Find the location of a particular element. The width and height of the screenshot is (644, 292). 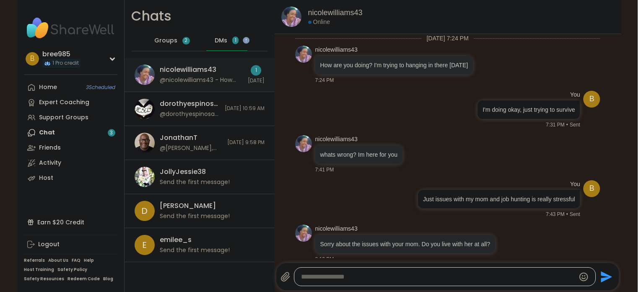

span: D is located at coordinates (144, 211).